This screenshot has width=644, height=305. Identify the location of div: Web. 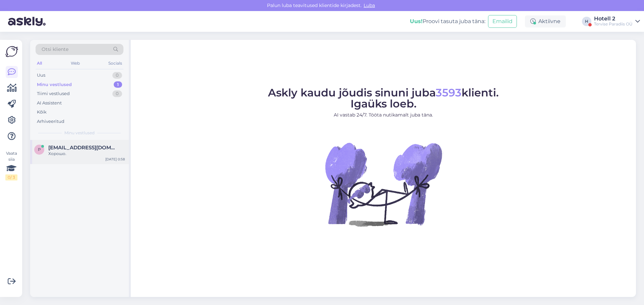
(75, 63).